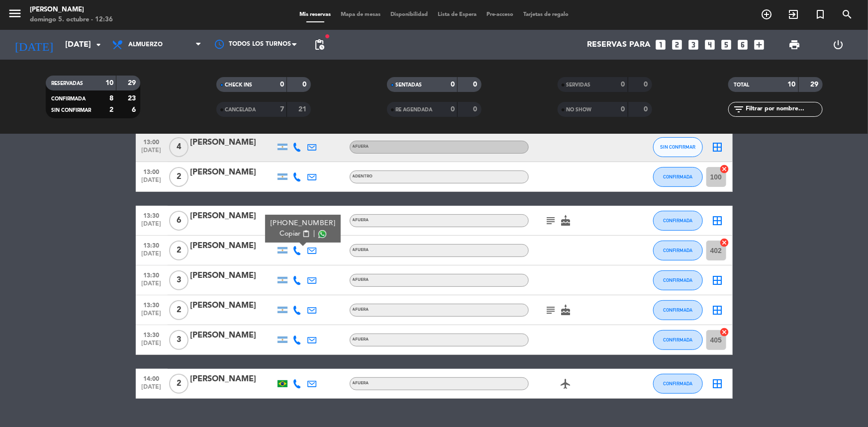  Describe the element at coordinates (739, 110) in the screenshot. I see `i: filter_list` at that location.